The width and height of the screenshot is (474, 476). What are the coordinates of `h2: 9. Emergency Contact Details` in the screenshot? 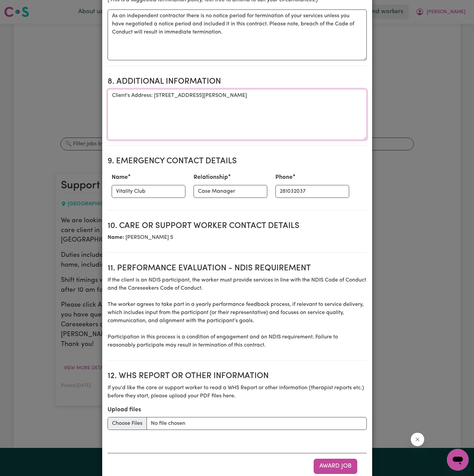 It's located at (237, 161).